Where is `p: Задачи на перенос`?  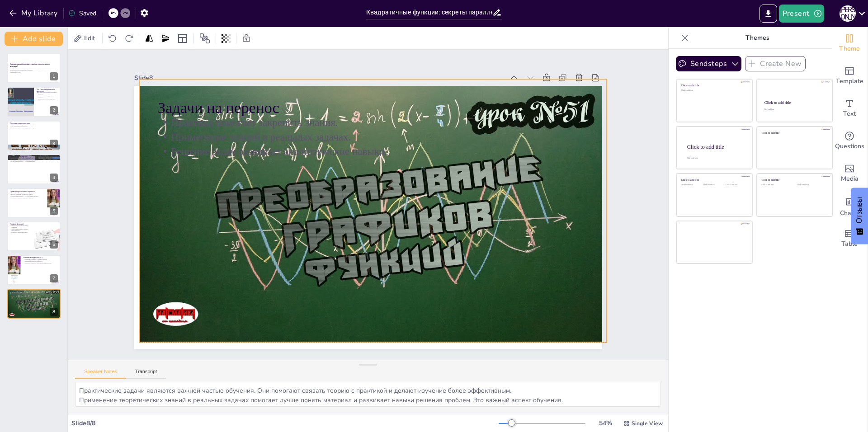
p: Задачи на перенос is located at coordinates (34, 291).